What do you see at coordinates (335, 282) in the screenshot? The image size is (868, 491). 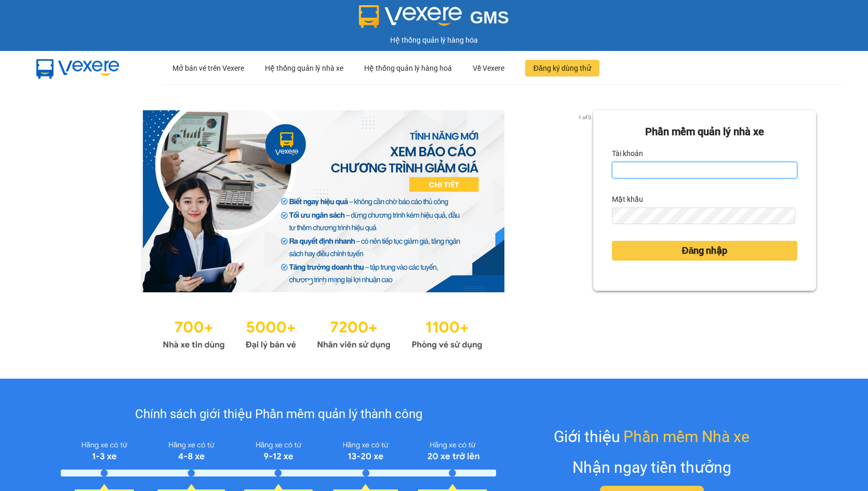 I see `li: slide item 3` at bounding box center [335, 282].